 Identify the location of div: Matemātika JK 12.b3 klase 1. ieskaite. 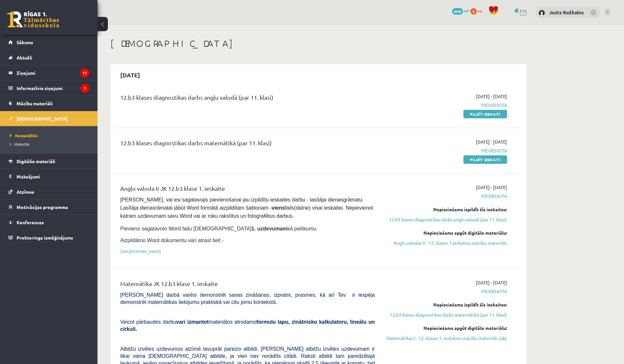
(247, 285).